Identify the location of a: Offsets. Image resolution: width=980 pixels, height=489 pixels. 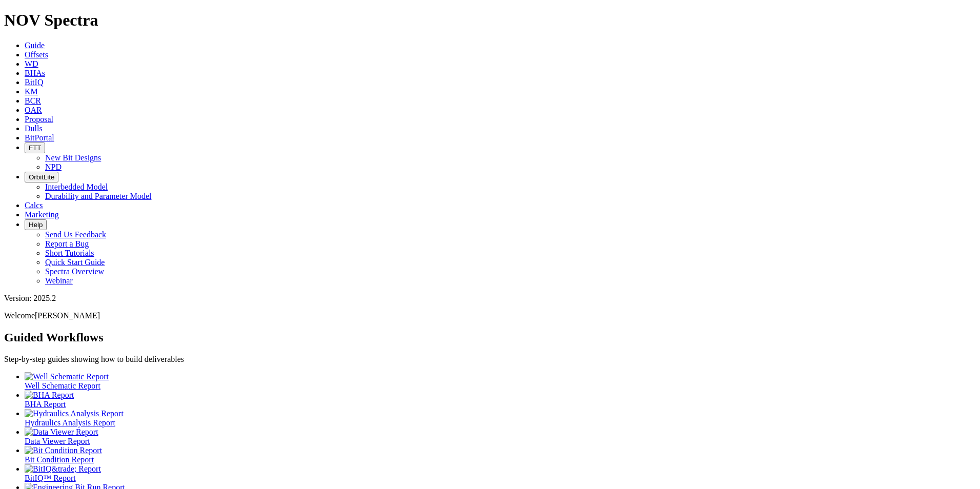
(36, 54).